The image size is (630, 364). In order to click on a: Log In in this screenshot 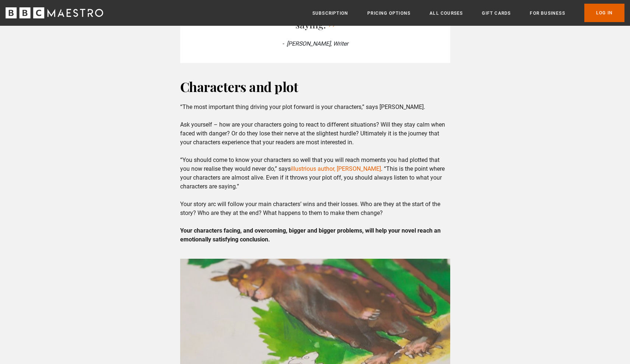, I will do `click(604, 13)`.